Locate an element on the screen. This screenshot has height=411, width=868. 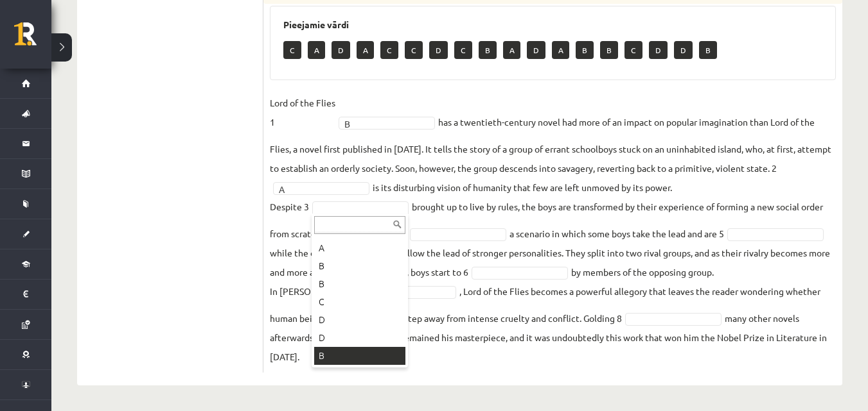
div: C is located at coordinates (360, 303).